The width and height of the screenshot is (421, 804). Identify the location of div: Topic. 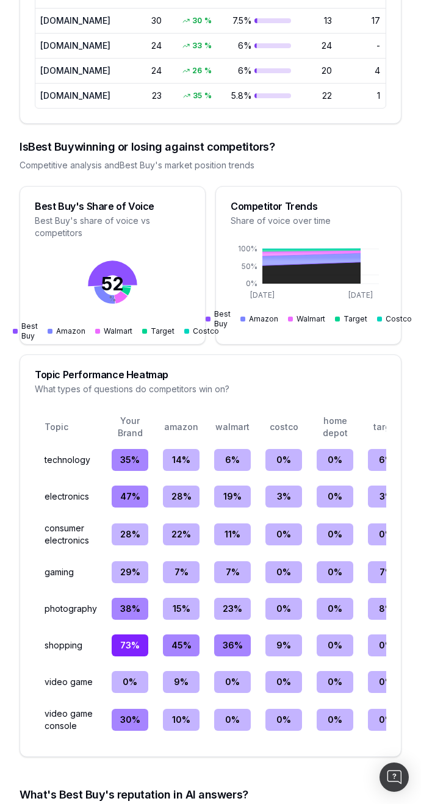
(64, 427).